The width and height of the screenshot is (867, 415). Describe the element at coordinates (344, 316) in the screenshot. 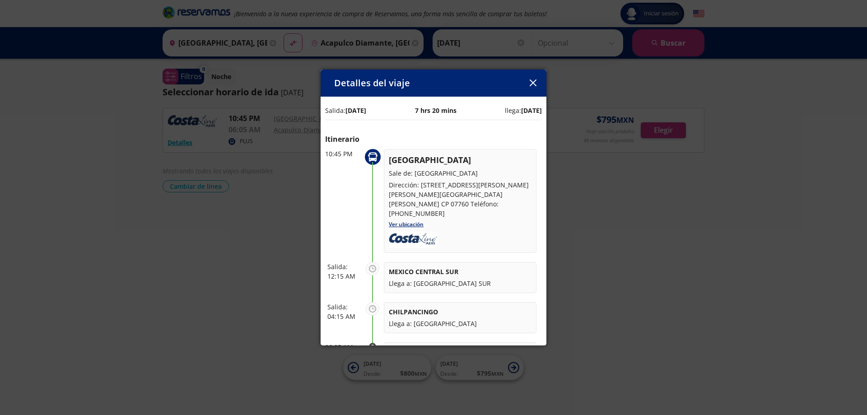

I see `p: 04:15 AM` at that location.